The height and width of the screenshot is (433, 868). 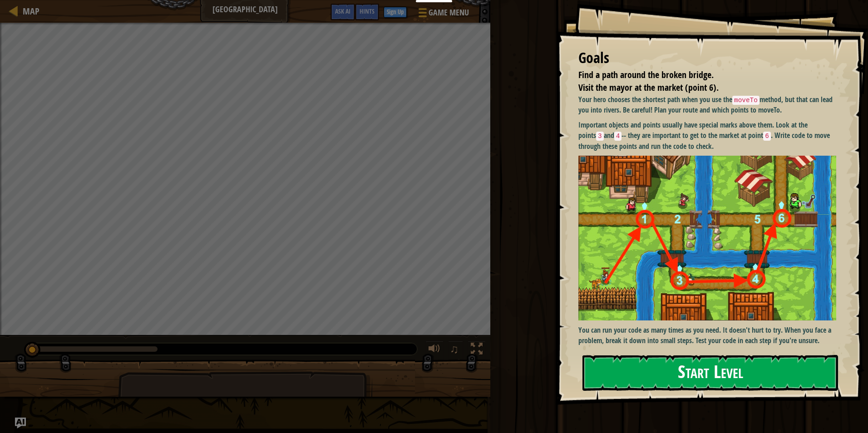 What do you see at coordinates (700, 88) in the screenshot?
I see `li: Visit the mayor at the market (point 6).` at bounding box center [700, 88].